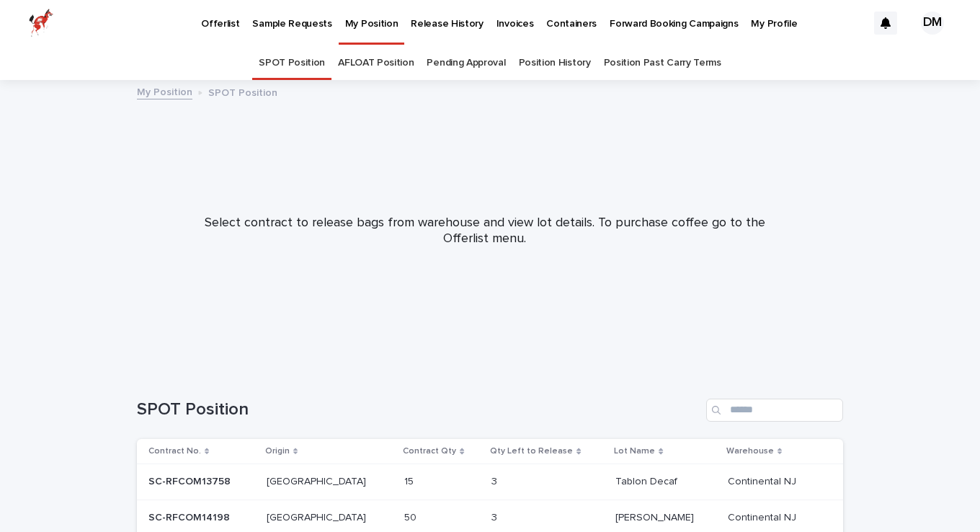 The width and height of the screenshot is (980, 532). I want to click on img: zttTXibQQrCfv9chImQE, so click(41, 23).